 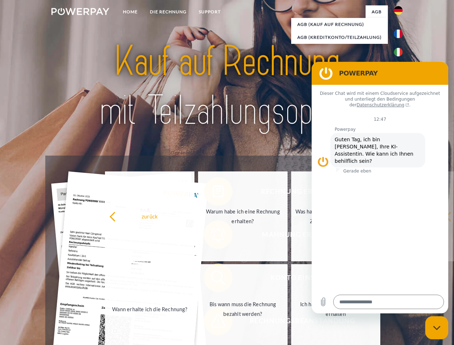 What do you see at coordinates (210, 12) in the screenshot?
I see `a: SUPPORT` at bounding box center [210, 12].